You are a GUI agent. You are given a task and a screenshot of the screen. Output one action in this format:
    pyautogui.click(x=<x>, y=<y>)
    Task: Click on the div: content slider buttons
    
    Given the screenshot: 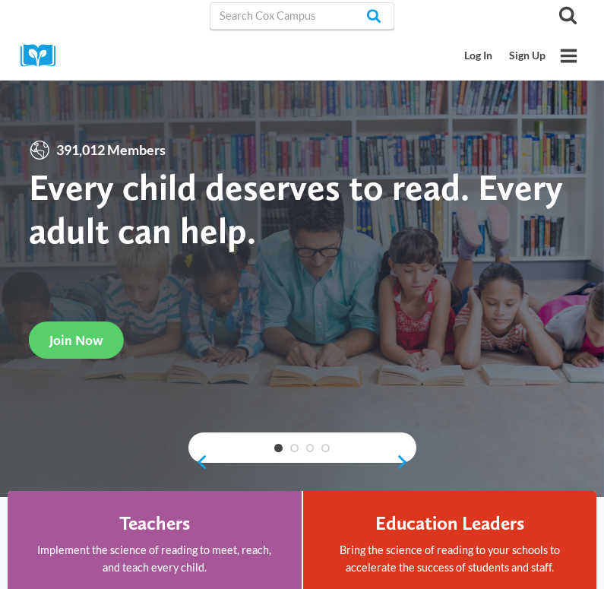 What is the action you would take?
    pyautogui.click(x=302, y=462)
    